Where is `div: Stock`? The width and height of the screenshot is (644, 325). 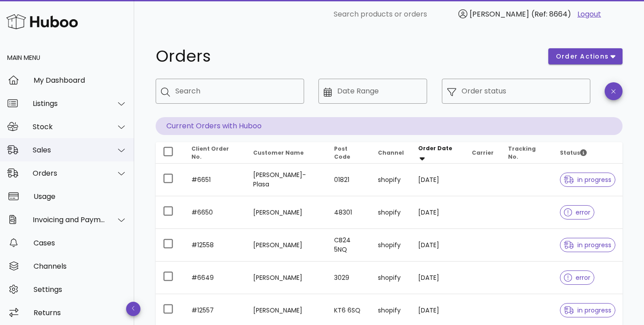 div: Stock is located at coordinates (69, 127).